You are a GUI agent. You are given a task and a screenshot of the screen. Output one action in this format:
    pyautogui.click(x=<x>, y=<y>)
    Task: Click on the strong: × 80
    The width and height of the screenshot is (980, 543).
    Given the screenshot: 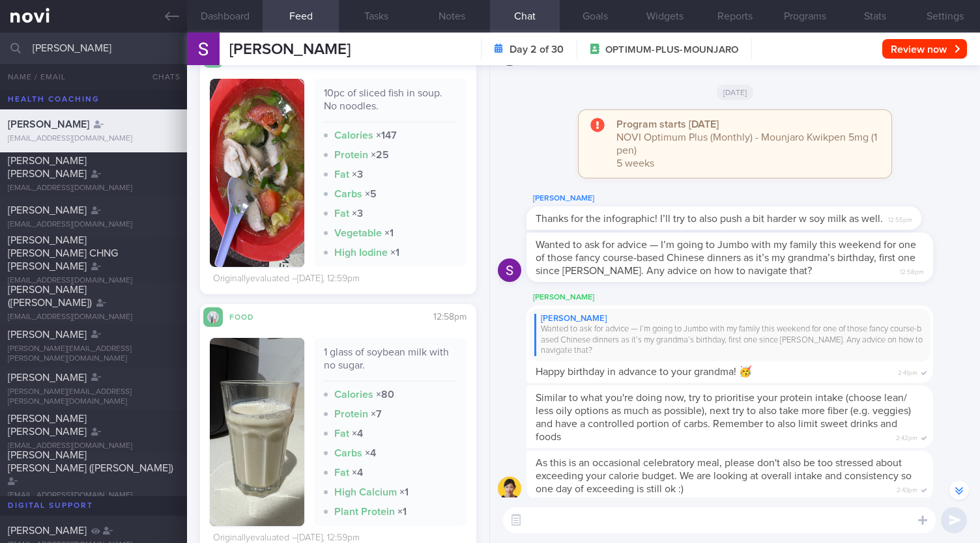 What is the action you would take?
    pyautogui.click(x=385, y=394)
    